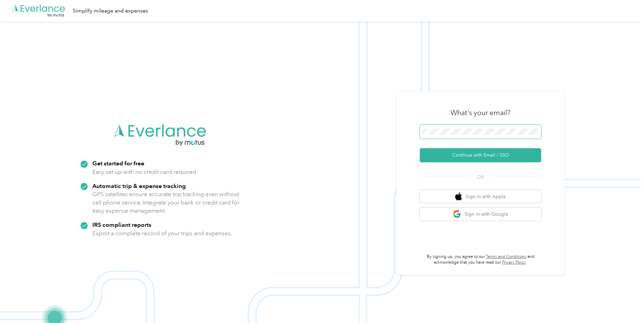 This screenshot has width=644, height=323. Describe the element at coordinates (514, 262) in the screenshot. I see `a: Privacy Policy` at that location.